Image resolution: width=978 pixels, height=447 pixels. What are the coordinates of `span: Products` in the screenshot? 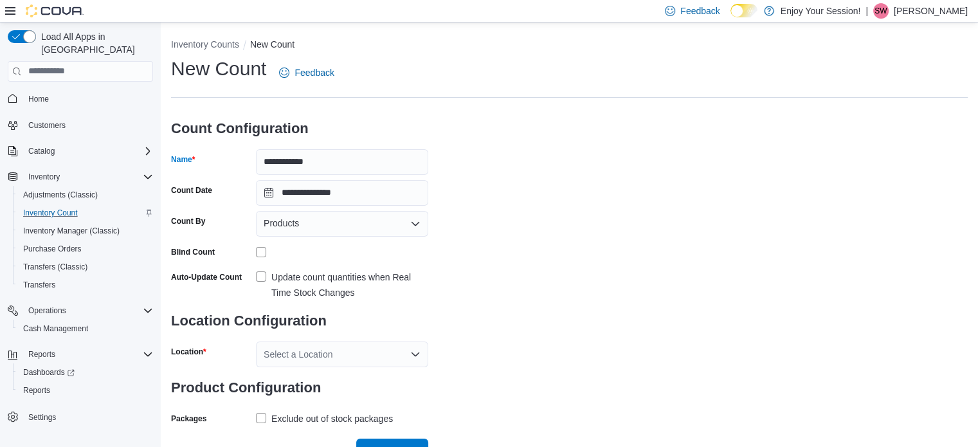 It's located at (281, 223).